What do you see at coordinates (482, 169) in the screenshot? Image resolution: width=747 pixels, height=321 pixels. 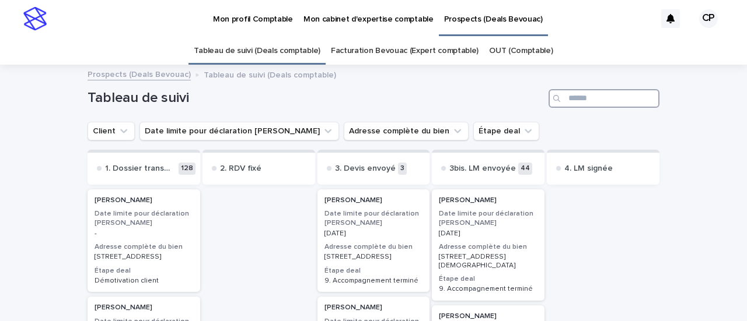 I see `p: 3bis. LM envoyée` at bounding box center [482, 169].